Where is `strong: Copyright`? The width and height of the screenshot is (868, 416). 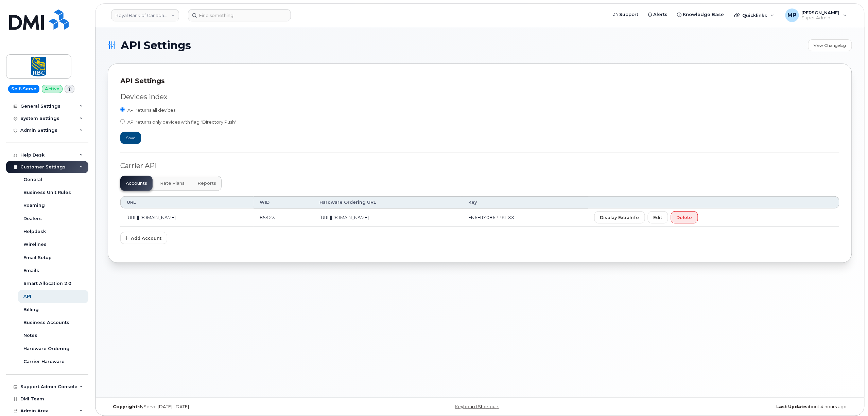 strong: Copyright is located at coordinates (125, 406).